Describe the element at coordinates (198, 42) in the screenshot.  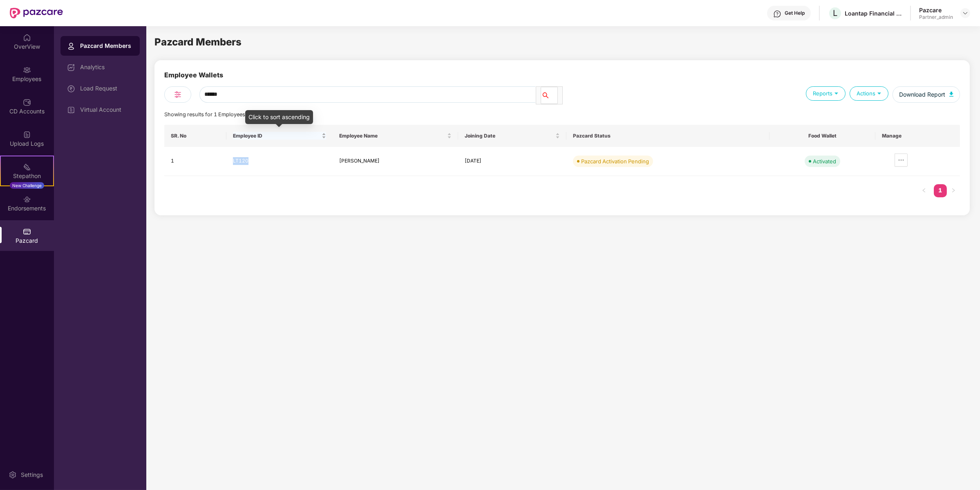
I see `span: Pazcard Members` at that location.